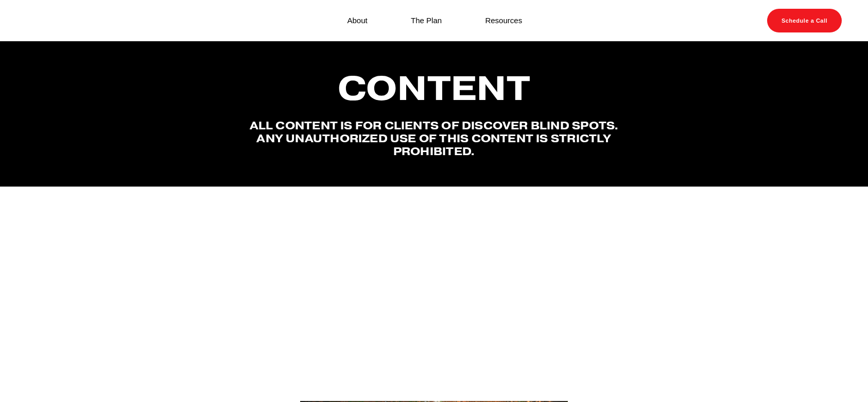  What do you see at coordinates (434, 138) in the screenshot?
I see `h4: All content is for Clients of Discover Blind spots. Any unauthorized use of this content is stric...` at bounding box center [434, 138].